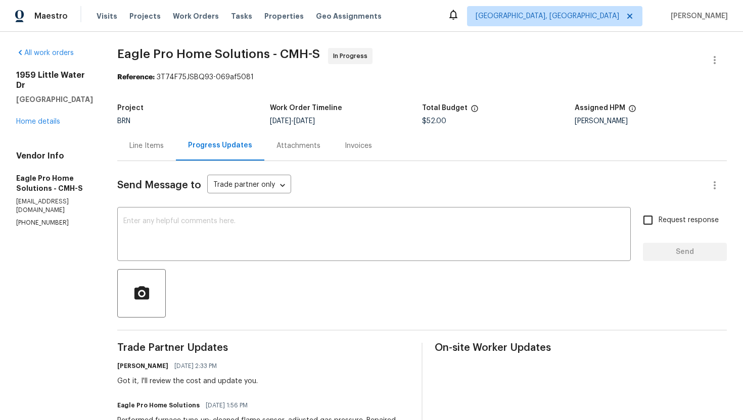 The height and width of the screenshot is (420, 743). I want to click on span: Visits, so click(107, 16).